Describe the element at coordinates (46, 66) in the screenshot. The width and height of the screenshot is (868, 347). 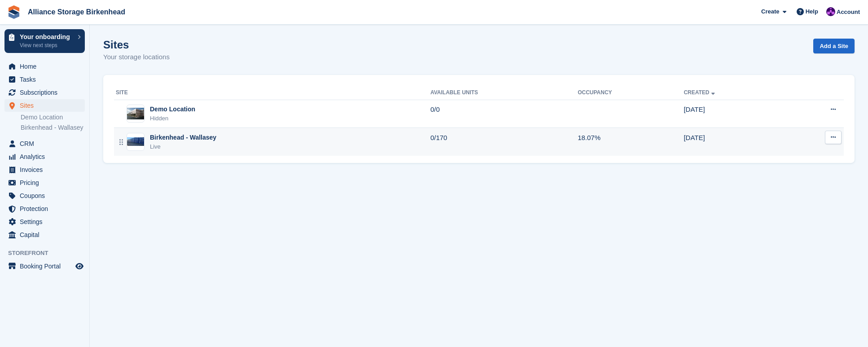
I see `span: Home` at that location.